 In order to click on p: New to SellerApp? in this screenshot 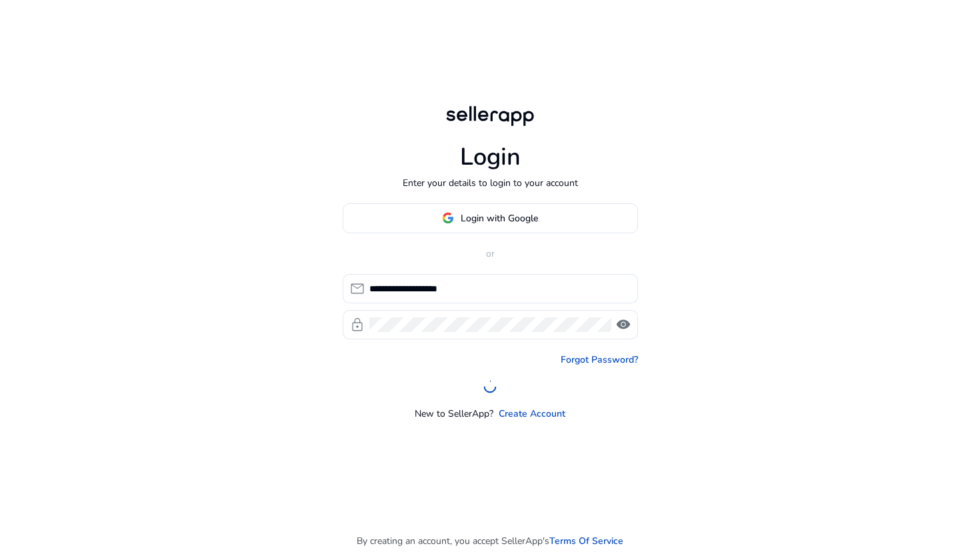, I will do `click(454, 413)`.